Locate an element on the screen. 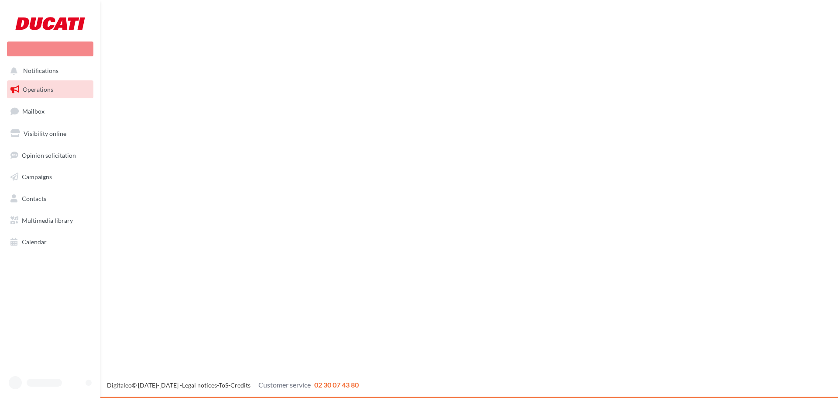  span: Contacts is located at coordinates (34, 198).